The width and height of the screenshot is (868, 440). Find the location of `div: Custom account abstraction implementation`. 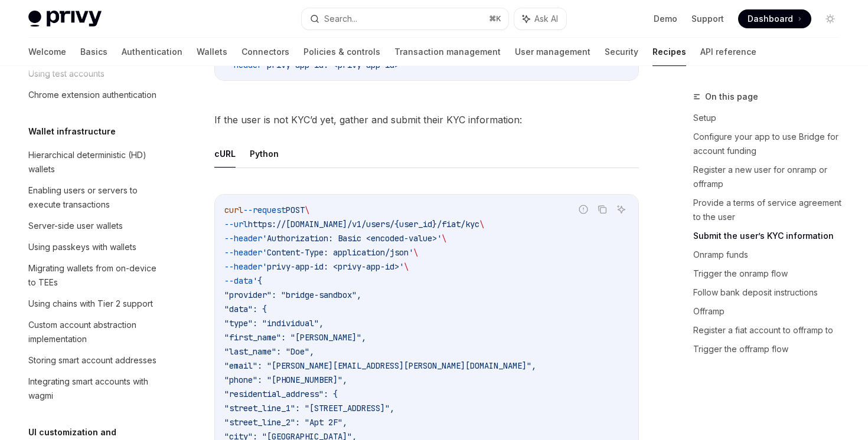

div: Custom account abstraction implementation is located at coordinates (96, 332).